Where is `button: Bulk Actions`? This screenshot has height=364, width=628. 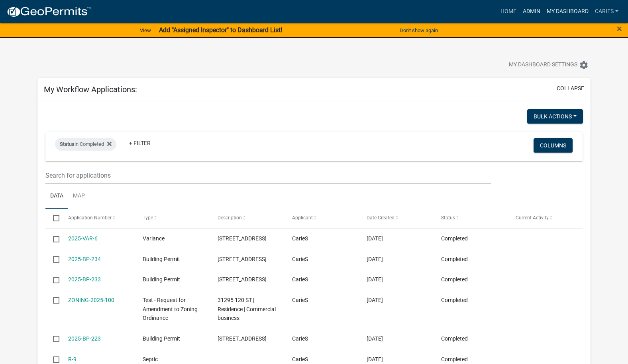 button: Bulk Actions is located at coordinates (554, 116).